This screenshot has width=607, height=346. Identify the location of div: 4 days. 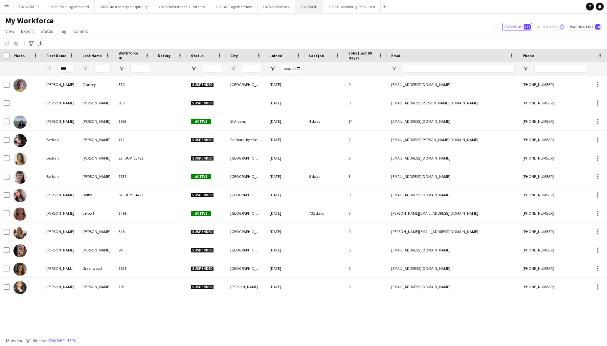
(325, 121).